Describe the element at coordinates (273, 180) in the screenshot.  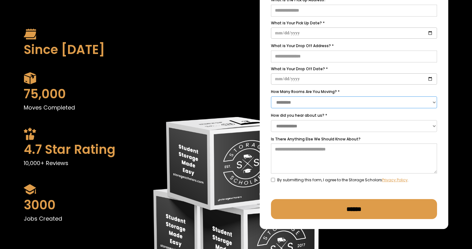
I see `input: By submitting this form, I agree to the Storage ScholarsPrivacy Policy.` at that location.